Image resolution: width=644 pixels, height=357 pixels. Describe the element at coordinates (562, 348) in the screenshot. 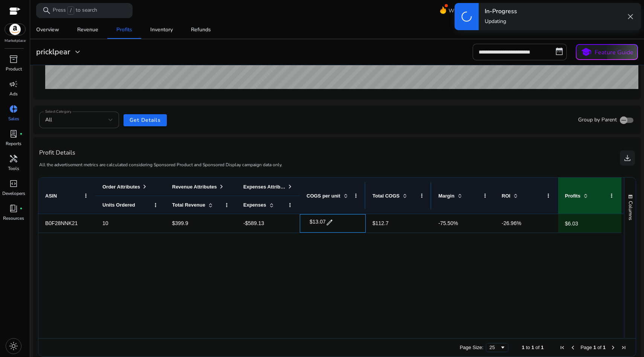

I see `div: First Page` at that location.